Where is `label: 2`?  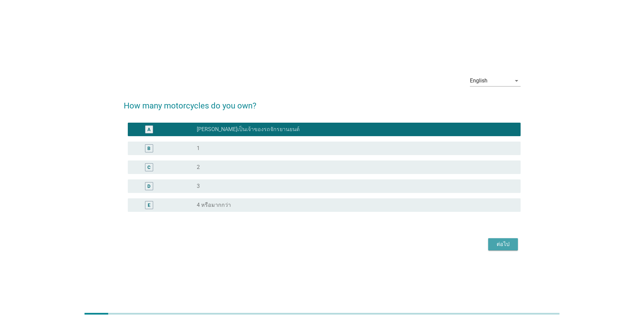 label: 2 is located at coordinates (198, 167).